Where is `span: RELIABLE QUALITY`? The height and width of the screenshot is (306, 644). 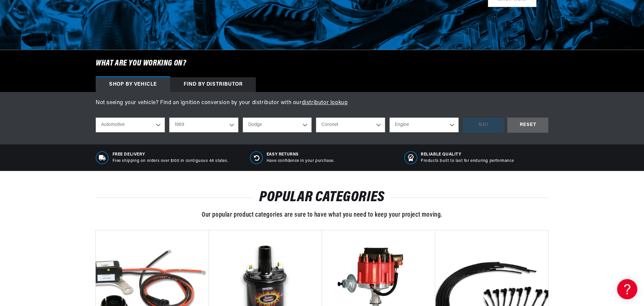 span: RELIABLE QUALITY is located at coordinates (467, 154).